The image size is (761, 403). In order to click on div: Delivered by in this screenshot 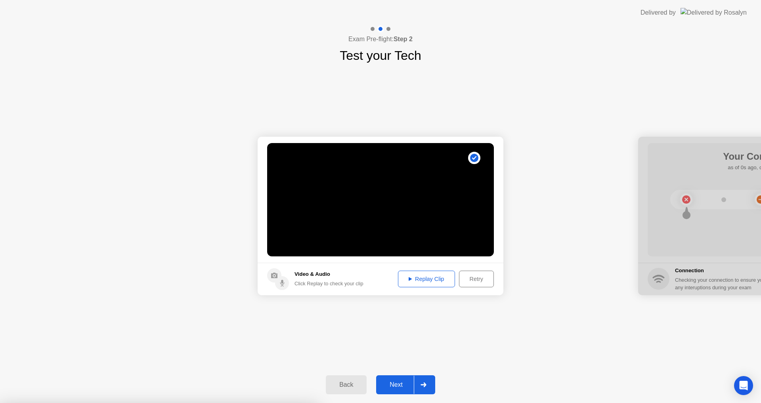, I will do `click(658, 13)`.